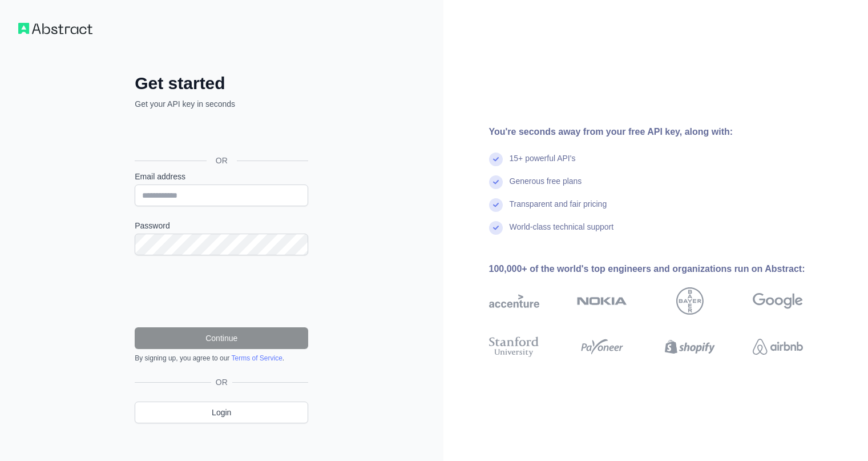 This screenshot has width=868, height=461. I want to click on div: You're seconds away from your free API key, along with:, so click(665, 132).